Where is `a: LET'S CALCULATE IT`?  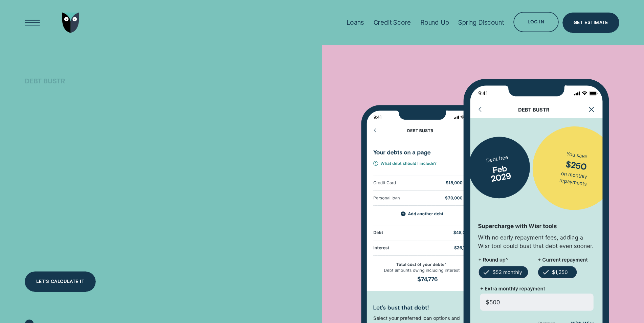 a: LET'S CALCULATE IT is located at coordinates (60, 281).